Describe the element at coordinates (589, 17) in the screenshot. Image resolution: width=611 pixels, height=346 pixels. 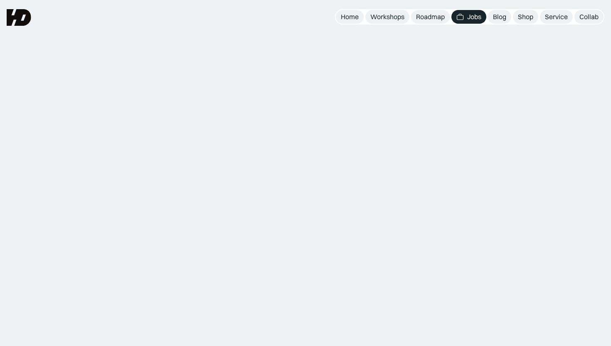
I see `a: Collab` at that location.